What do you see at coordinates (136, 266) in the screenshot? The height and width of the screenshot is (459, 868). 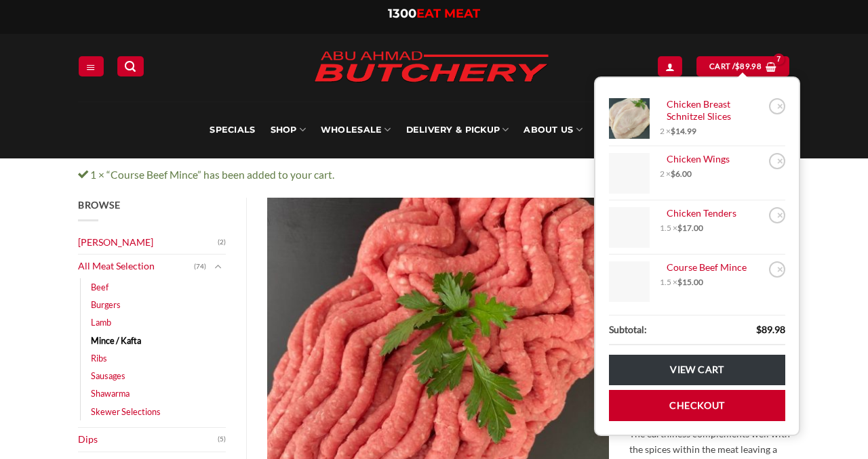 I see `a: All Meat Selection` at bounding box center [136, 266].